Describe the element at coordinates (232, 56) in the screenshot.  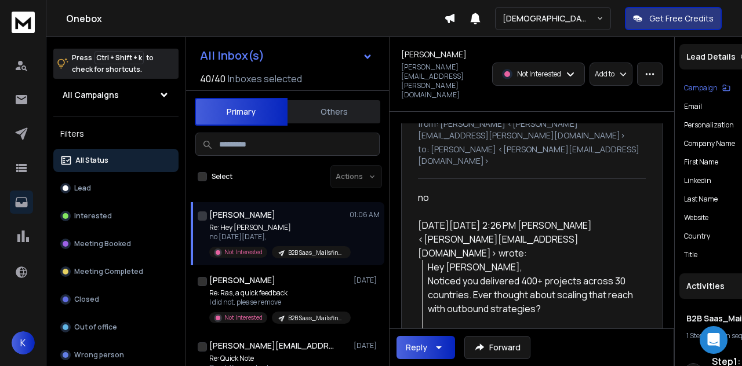
I see `h1: All Inbox(s)` at that location.